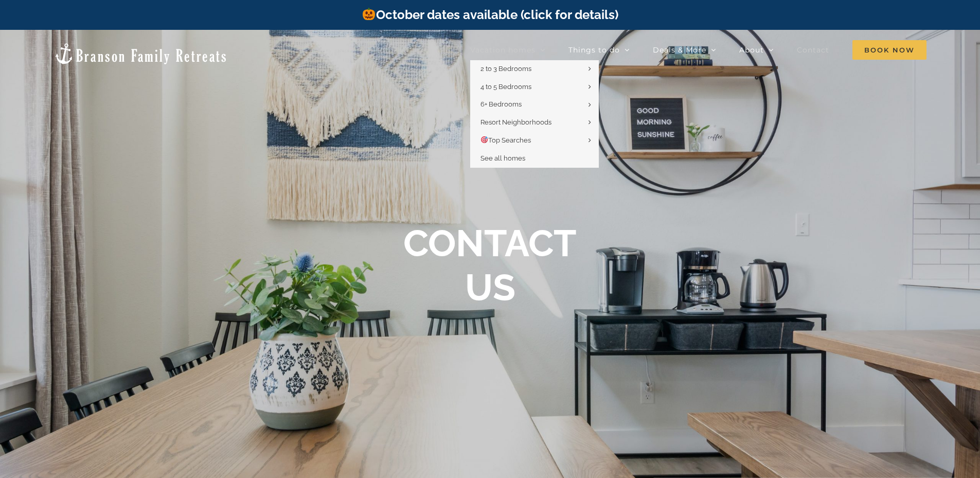 Image resolution: width=980 pixels, height=478 pixels. Describe the element at coordinates (751, 50) in the screenshot. I see `span: About` at that location.